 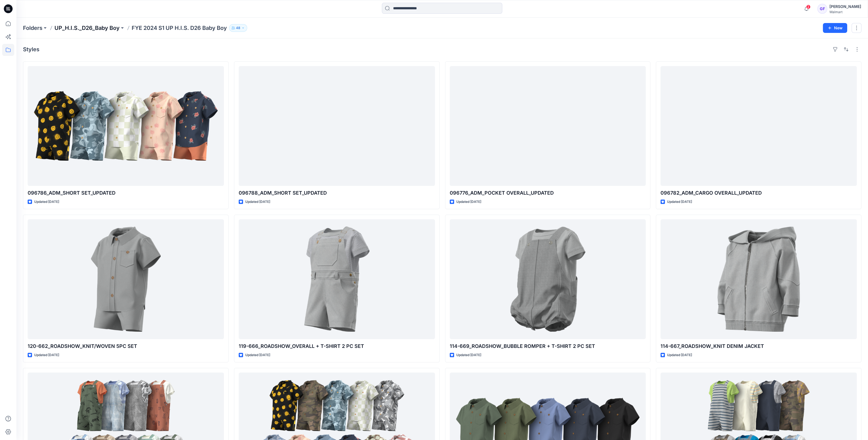 I want to click on a: 096788_ADM_SHORT SET_UPDATED, so click(x=337, y=126).